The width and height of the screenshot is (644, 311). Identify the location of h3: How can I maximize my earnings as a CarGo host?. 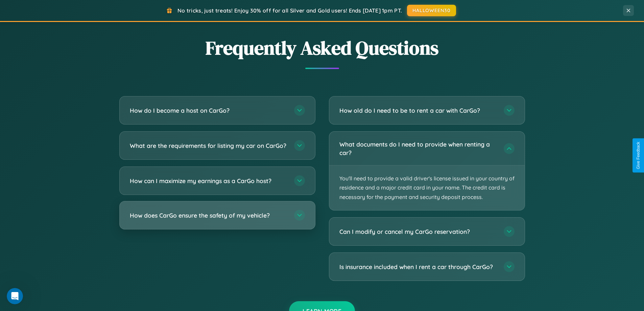
(209, 181).